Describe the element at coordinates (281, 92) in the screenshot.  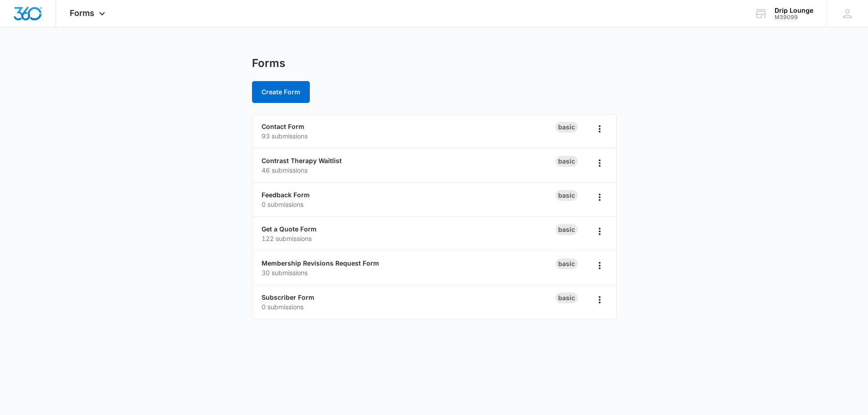
I see `button: Create Form` at that location.